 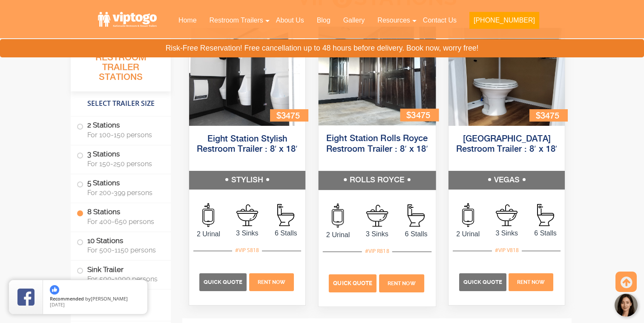 I want to click on label: 2 Stations, so click(x=120, y=130).